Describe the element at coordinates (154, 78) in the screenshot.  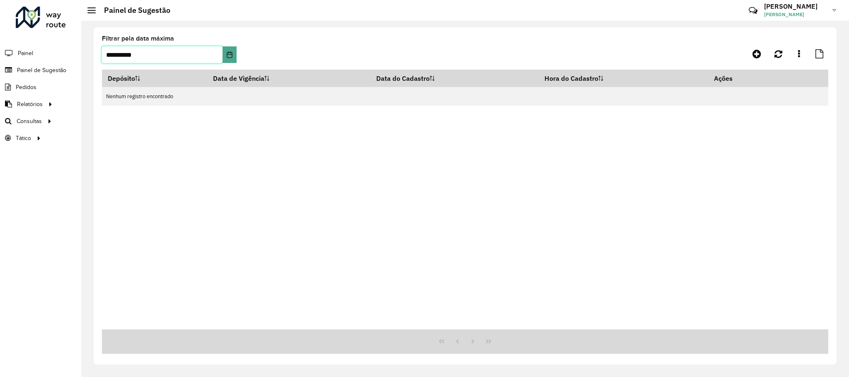
I see `th: Depósito` at that location.